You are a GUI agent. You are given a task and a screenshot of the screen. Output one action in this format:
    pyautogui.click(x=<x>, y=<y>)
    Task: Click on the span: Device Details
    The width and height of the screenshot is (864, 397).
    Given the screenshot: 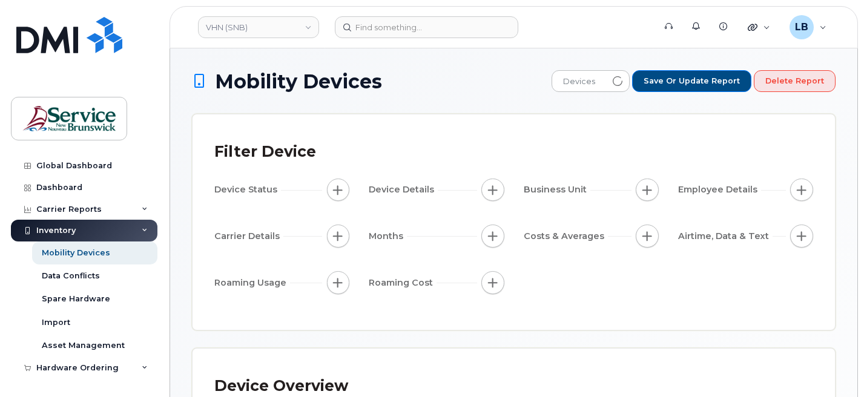 What is the action you would take?
    pyautogui.click(x=403, y=190)
    